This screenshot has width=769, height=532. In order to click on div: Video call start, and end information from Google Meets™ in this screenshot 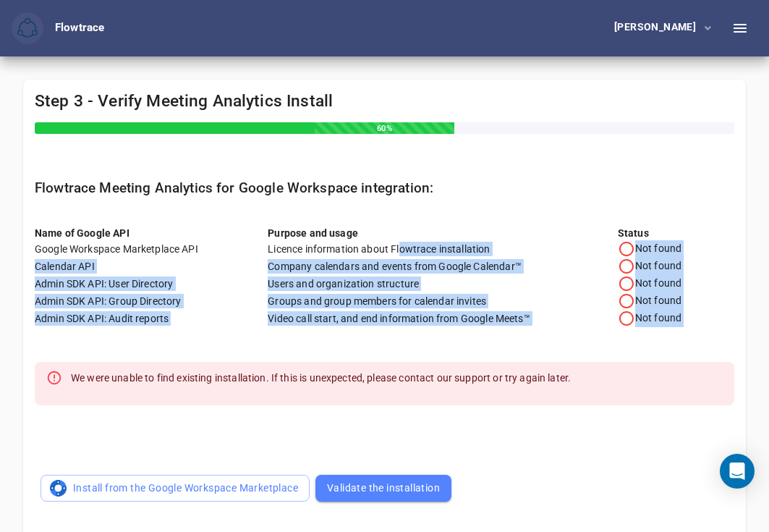, I will do `click(443, 318)`.